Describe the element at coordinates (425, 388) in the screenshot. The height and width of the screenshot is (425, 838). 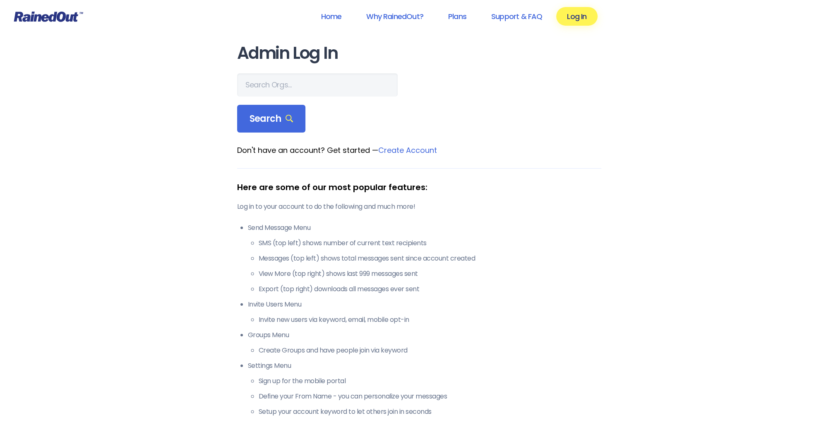
I see `li: Settings Menu` at that location.